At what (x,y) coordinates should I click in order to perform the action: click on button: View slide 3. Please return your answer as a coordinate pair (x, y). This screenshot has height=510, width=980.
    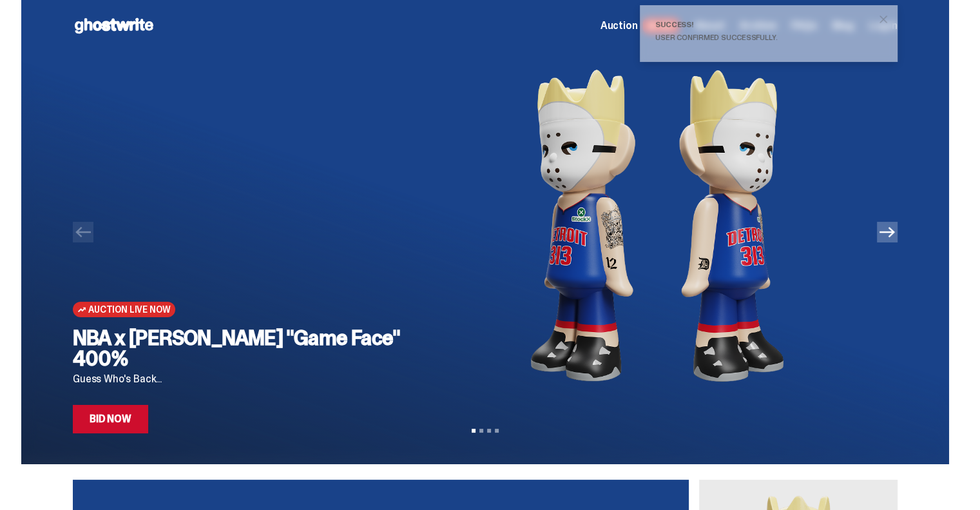
    Looking at the image, I should click on (489, 430).